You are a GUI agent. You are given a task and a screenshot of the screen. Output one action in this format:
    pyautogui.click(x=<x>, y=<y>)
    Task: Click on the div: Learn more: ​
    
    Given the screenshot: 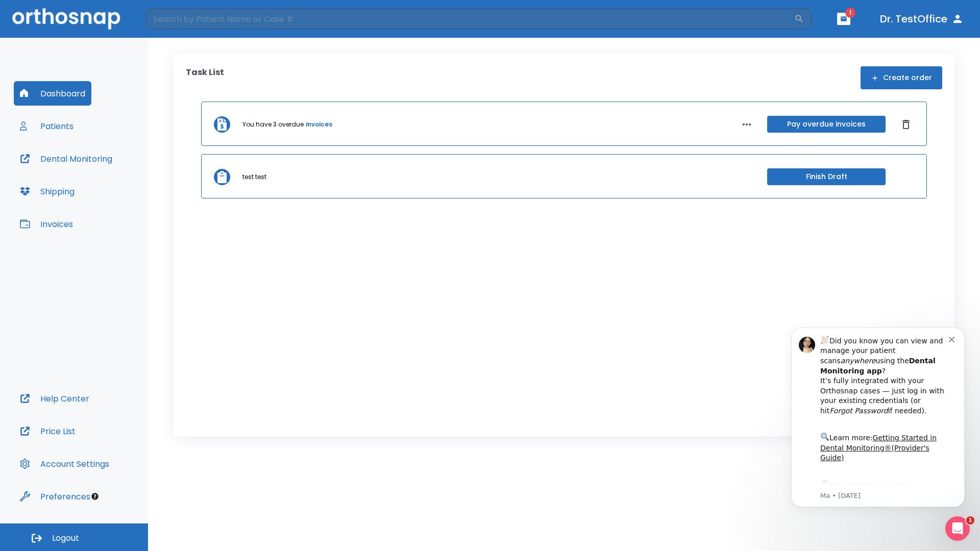 What is the action you would take?
    pyautogui.click(x=108, y=140)
    